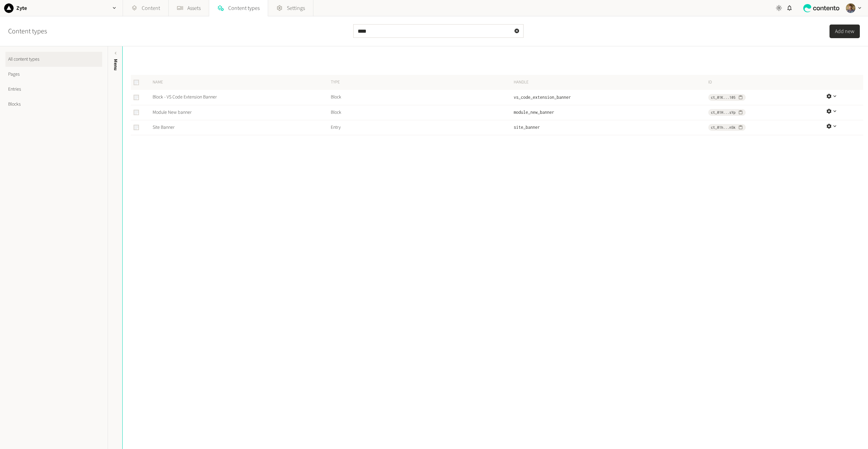 The image size is (868, 449). What do you see at coordinates (9, 8) in the screenshot?
I see `img: Zyte` at bounding box center [9, 8].